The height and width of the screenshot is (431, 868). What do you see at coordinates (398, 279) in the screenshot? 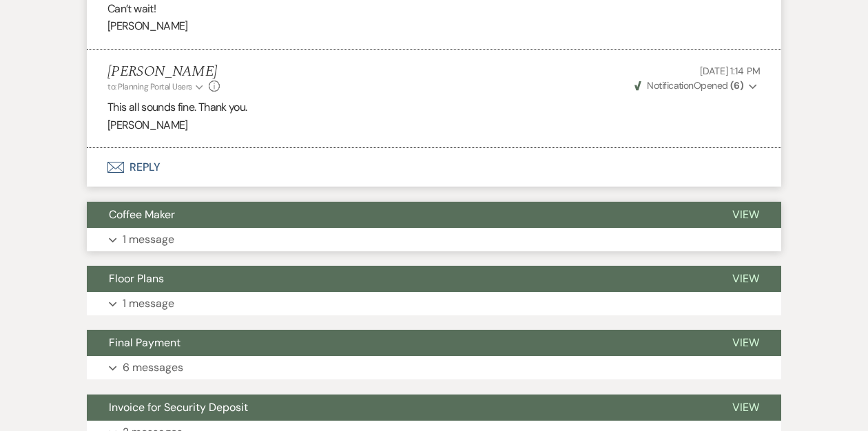
I see `button: Floor Plans` at bounding box center [398, 279].